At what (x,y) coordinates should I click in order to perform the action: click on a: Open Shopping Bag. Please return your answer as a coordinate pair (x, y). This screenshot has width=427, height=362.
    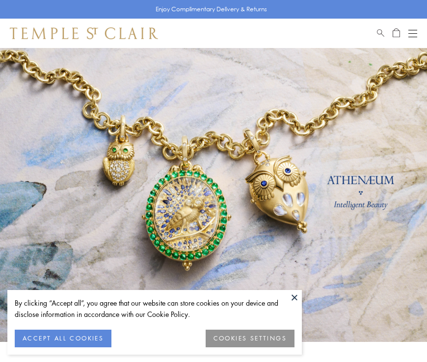
    Looking at the image, I should click on (396, 33).